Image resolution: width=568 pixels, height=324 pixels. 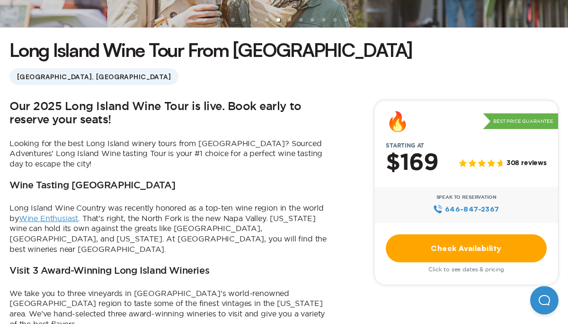 I want to click on h2: $169, so click(x=412, y=163).